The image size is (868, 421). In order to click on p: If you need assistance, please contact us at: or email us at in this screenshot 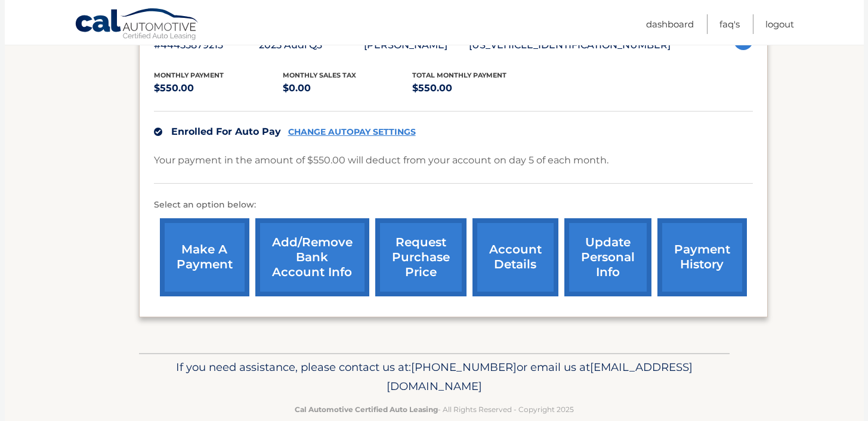, I will do `click(434, 376)`.